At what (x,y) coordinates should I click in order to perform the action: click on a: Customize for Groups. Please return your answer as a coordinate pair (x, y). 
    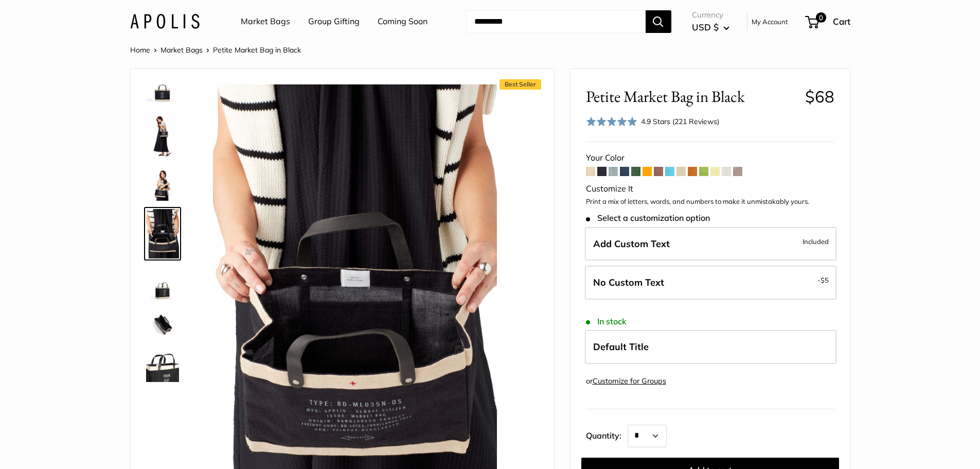
    Looking at the image, I should click on (629, 381).